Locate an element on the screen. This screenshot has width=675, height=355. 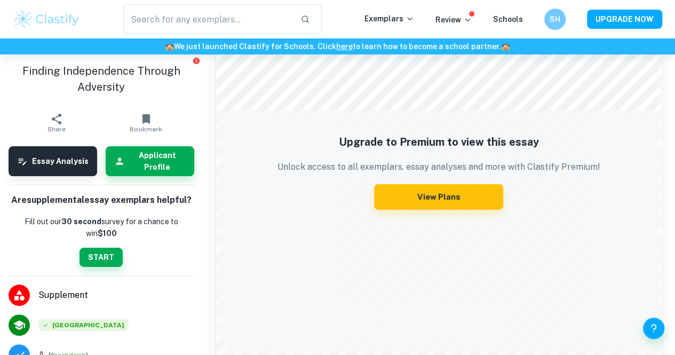
button: START is located at coordinates (101, 257).